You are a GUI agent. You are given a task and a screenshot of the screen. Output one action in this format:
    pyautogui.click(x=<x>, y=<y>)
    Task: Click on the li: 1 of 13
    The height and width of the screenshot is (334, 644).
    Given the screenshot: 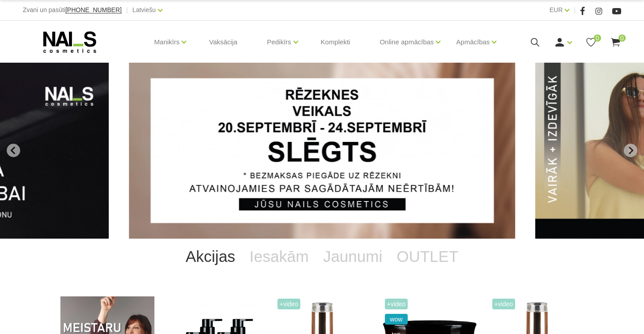 What is the action you would take?
    pyautogui.click(x=322, y=151)
    